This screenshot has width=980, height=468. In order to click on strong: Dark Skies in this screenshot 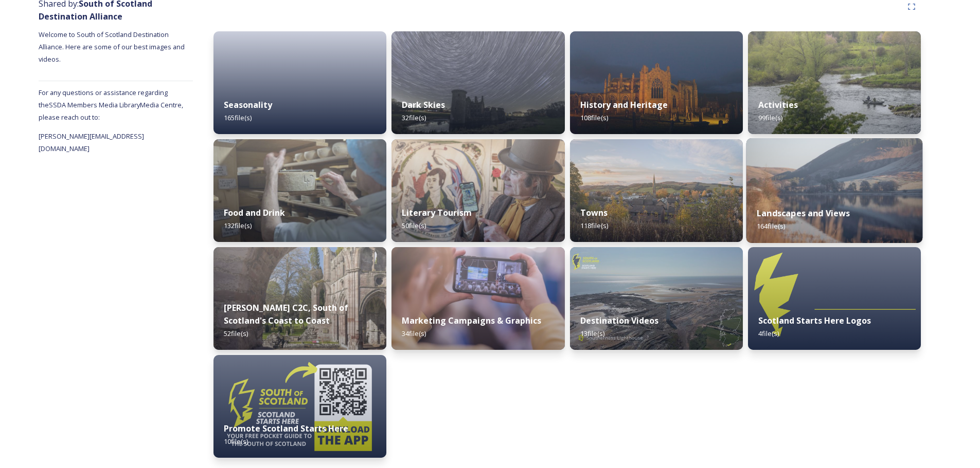, I will do `click(423, 105)`.